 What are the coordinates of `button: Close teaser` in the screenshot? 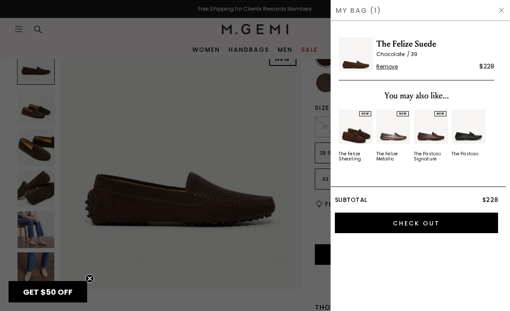 It's located at (90, 278).